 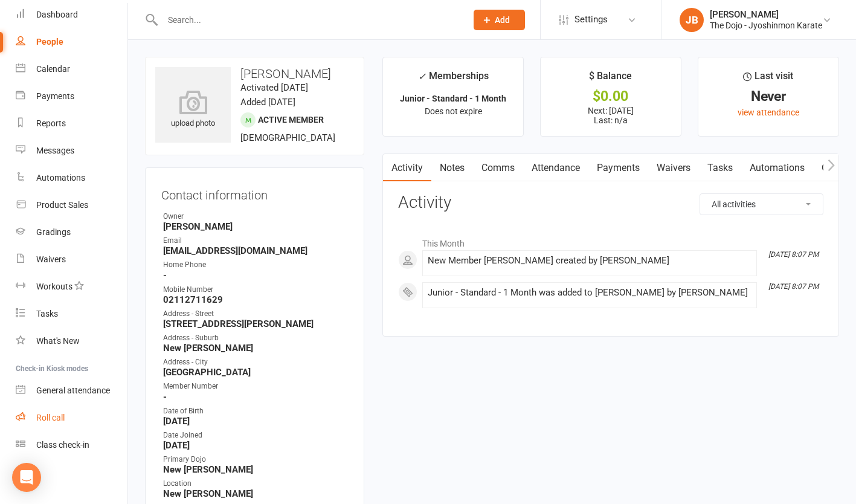 What do you see at coordinates (63, 204) in the screenshot?
I see `div: Product Sales` at bounding box center [63, 204].